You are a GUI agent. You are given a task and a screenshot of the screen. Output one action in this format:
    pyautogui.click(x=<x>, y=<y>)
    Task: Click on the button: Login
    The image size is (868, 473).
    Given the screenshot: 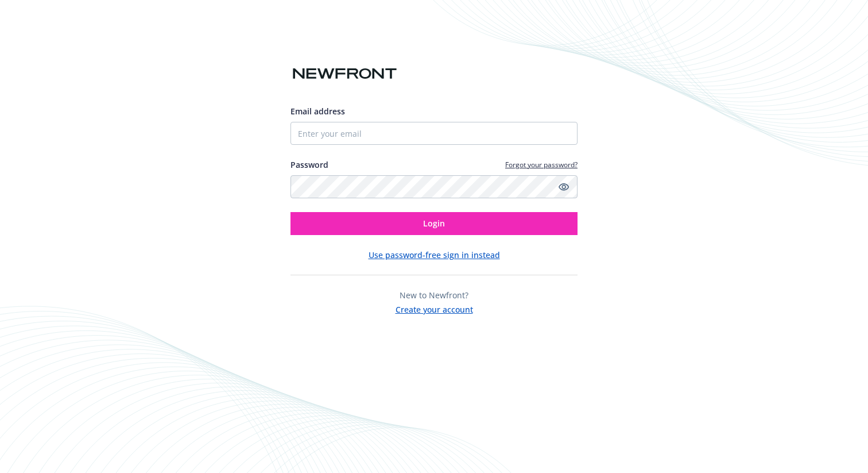 What is the action you would take?
    pyautogui.click(x=434, y=223)
    